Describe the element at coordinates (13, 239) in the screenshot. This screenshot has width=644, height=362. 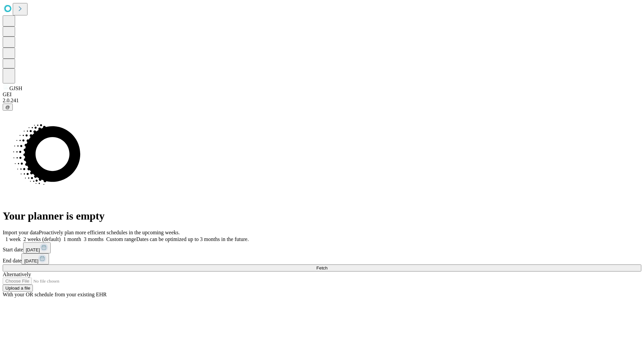
I see `span: 1 week` at that location.